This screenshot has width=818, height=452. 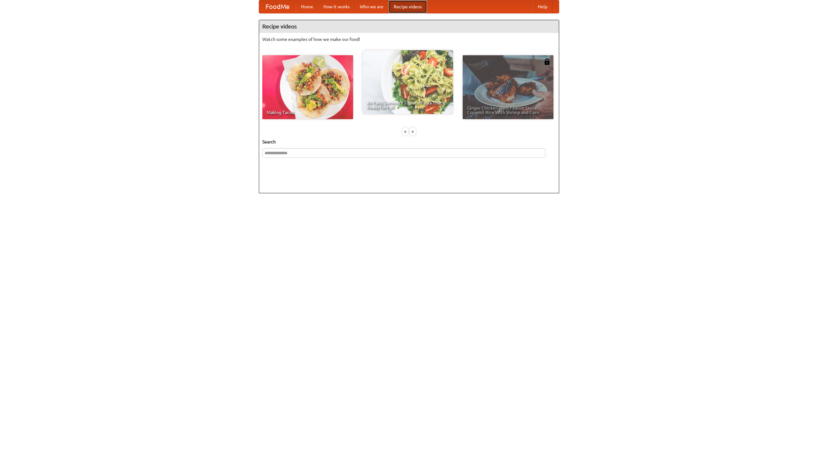 What do you see at coordinates (408, 82) in the screenshot?
I see `a: An Easy, Summery Tomato Pasta That's Ready for Fall` at bounding box center [408, 82].